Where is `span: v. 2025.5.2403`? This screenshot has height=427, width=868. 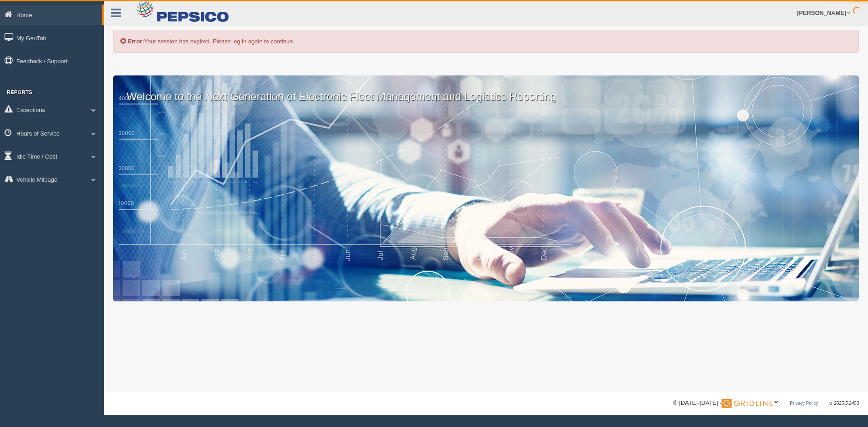 span: v. 2025.5.2403 is located at coordinates (844, 403).